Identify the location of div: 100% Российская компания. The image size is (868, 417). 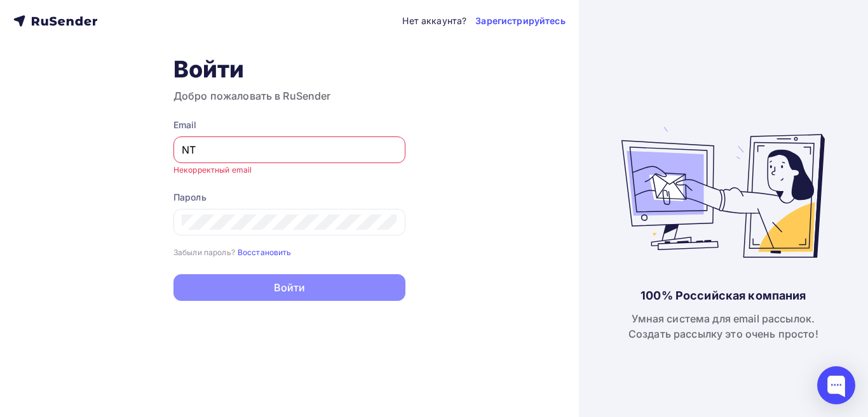
(723, 296).